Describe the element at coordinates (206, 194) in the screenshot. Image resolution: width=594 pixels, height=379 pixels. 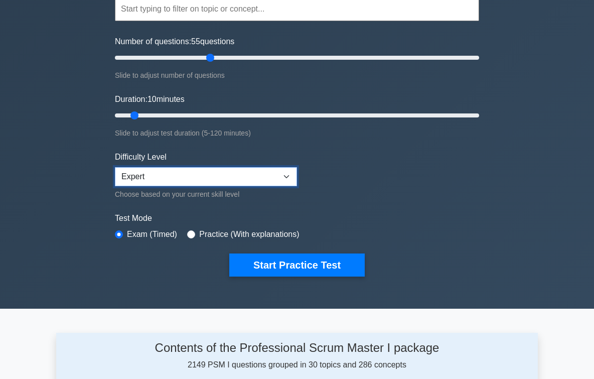
I see `div: Choose based on your current skill level` at that location.